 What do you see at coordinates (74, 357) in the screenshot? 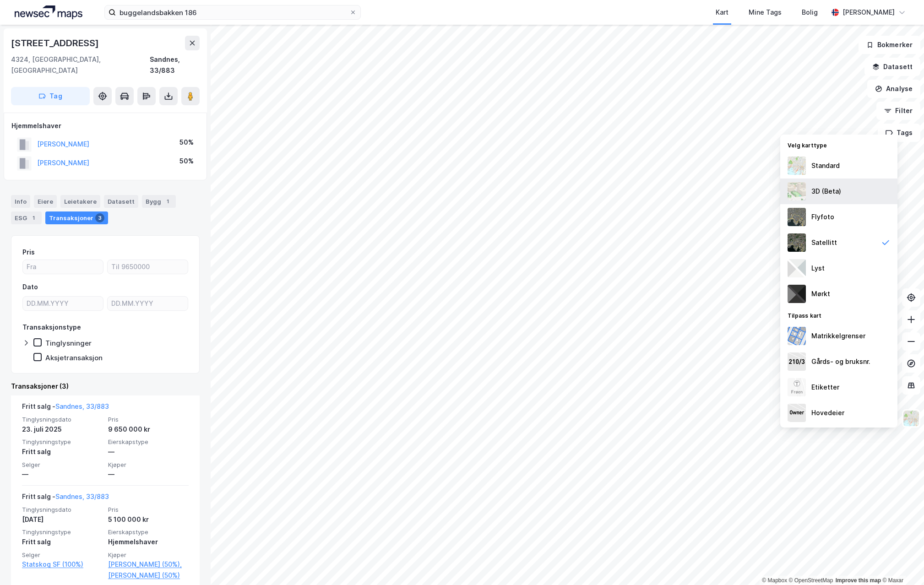
I see `div: Aksjetransaksjon` at bounding box center [74, 357].